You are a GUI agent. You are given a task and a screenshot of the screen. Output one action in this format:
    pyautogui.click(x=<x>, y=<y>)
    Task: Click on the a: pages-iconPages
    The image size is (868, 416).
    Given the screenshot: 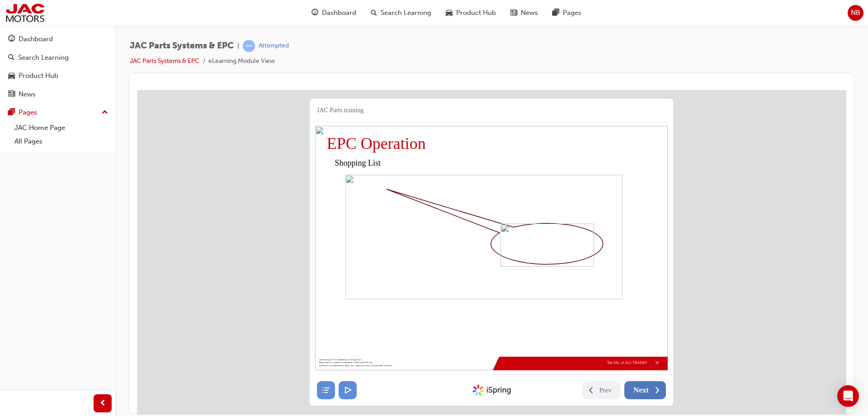 What is the action you would take?
    pyautogui.click(x=567, y=13)
    